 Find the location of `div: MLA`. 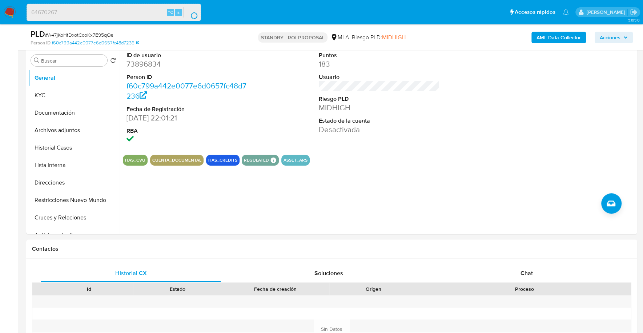

div: MLA is located at coordinates (339, 37).